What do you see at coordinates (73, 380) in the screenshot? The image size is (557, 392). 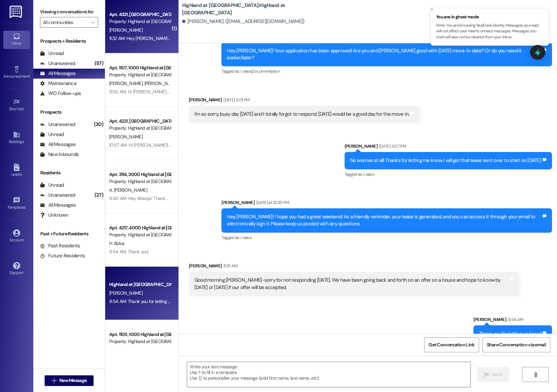 I see `span: New Message` at bounding box center [73, 380].